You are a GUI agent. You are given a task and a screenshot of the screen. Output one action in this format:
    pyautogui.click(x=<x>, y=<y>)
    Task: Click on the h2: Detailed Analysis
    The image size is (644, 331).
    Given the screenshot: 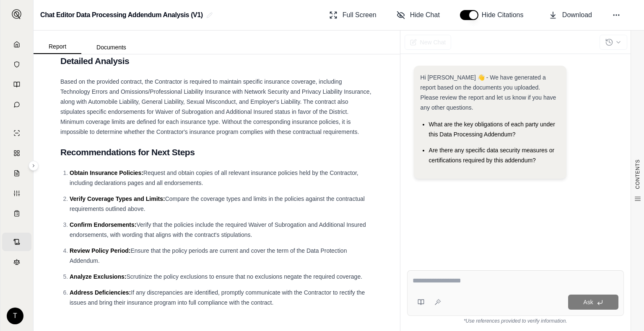 What is the action you would take?
    pyautogui.click(x=217, y=61)
    